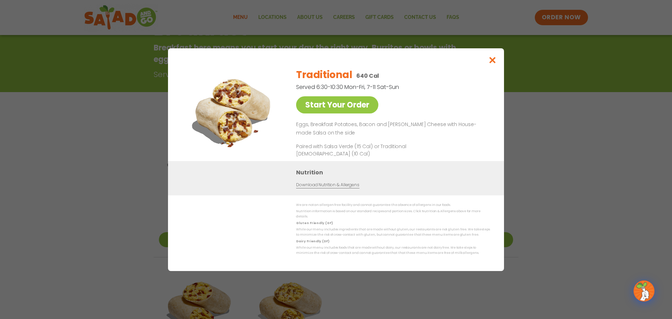  What do you see at coordinates (368, 76) in the screenshot?
I see `p: 640 Cal` at bounding box center [368, 76].